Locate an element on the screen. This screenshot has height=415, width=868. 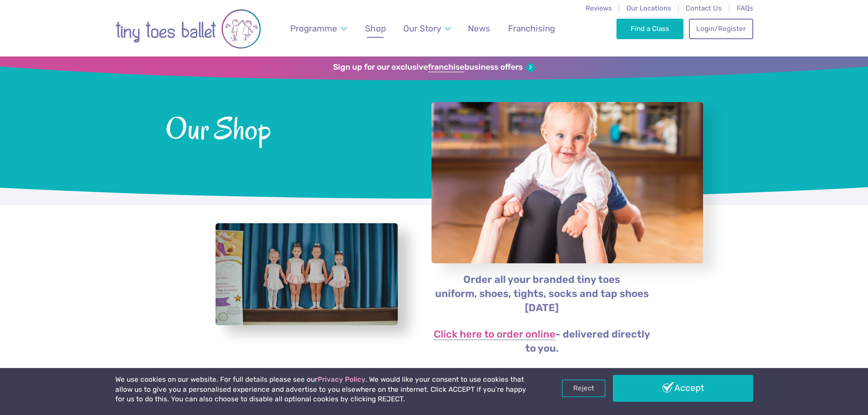
a: View full-size image is located at coordinates (307, 274).